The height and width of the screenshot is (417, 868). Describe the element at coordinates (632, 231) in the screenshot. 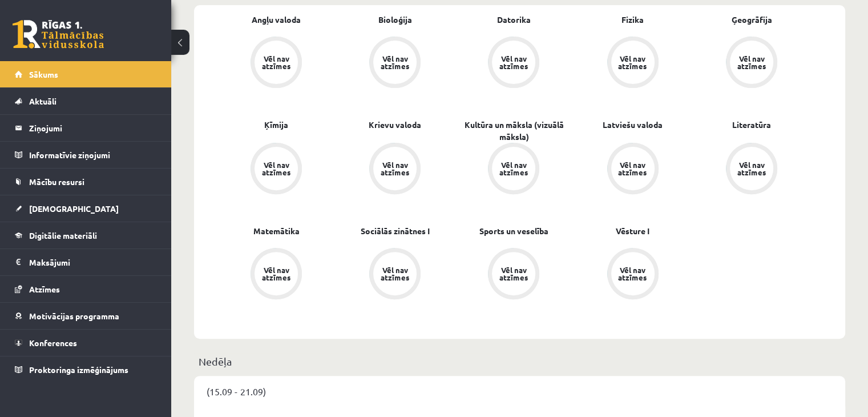

I see `a: Vēsture I` at that location.